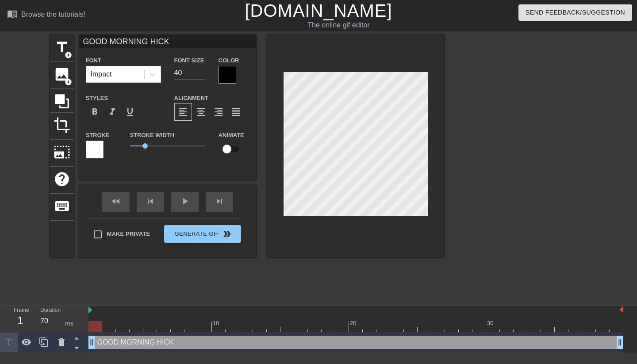 The image size is (637, 364). I want to click on div: 1, so click(21, 321).